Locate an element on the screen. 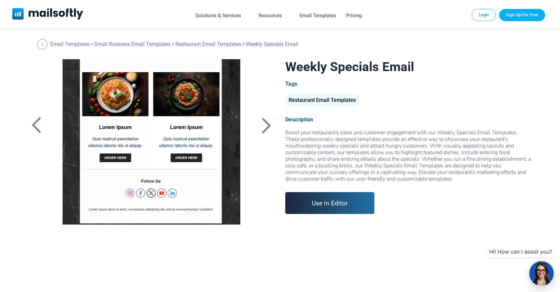 The image size is (560, 292). a: Resources is located at coordinates (270, 16).